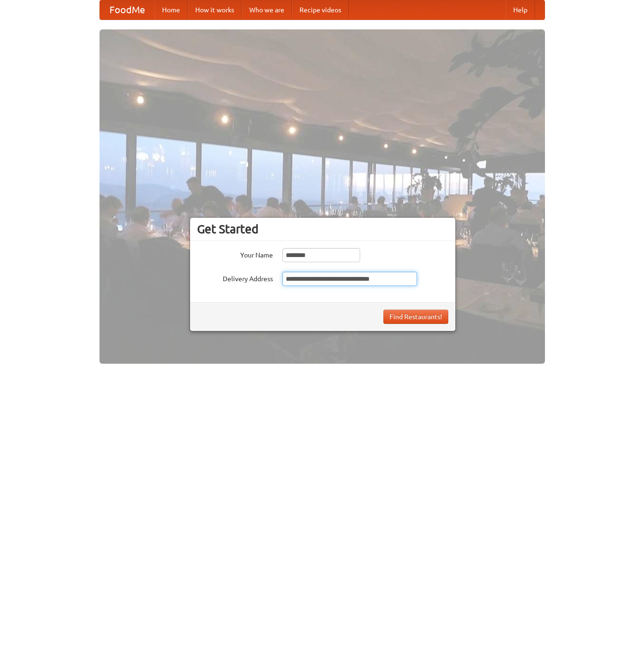 The image size is (644, 671). What do you see at coordinates (267, 10) in the screenshot?
I see `a: Who we are` at bounding box center [267, 10].